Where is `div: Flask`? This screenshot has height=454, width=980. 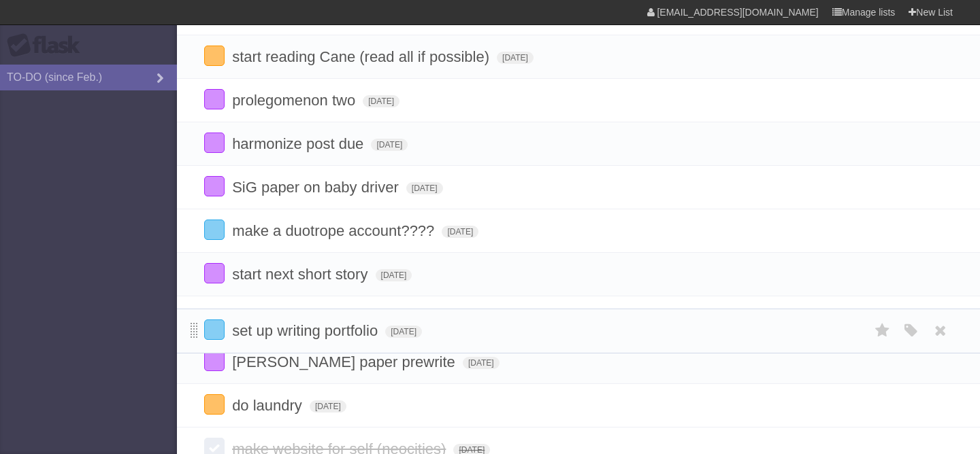
div: Flask is located at coordinates (48, 46).